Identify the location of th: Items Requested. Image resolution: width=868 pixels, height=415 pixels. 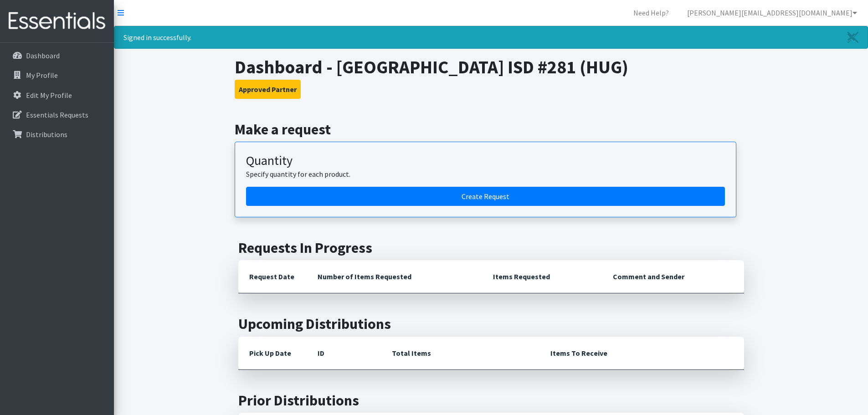
(541, 276).